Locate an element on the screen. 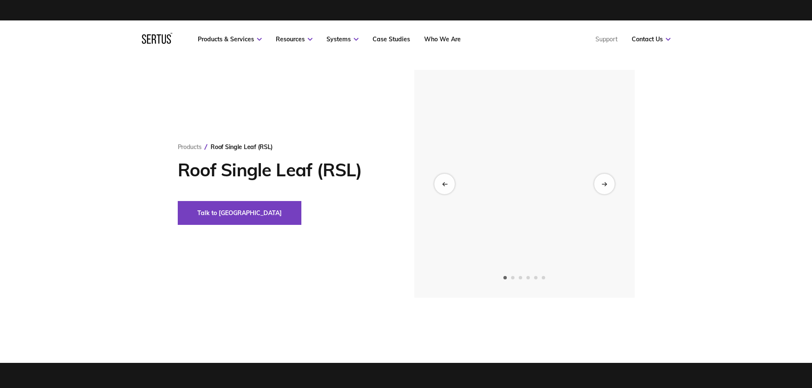  a: Systems is located at coordinates (342, 39).